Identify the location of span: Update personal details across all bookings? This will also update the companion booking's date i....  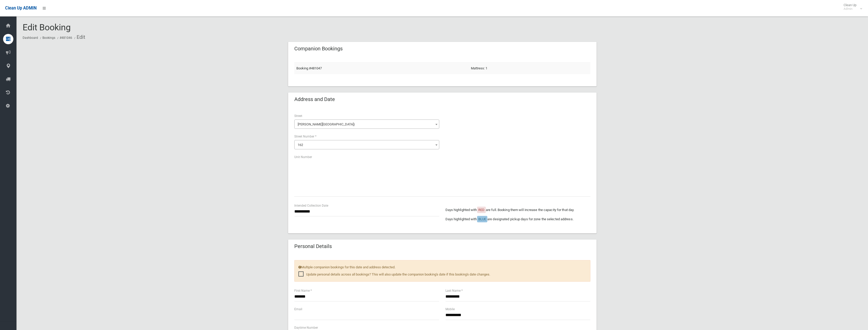
(395, 275).